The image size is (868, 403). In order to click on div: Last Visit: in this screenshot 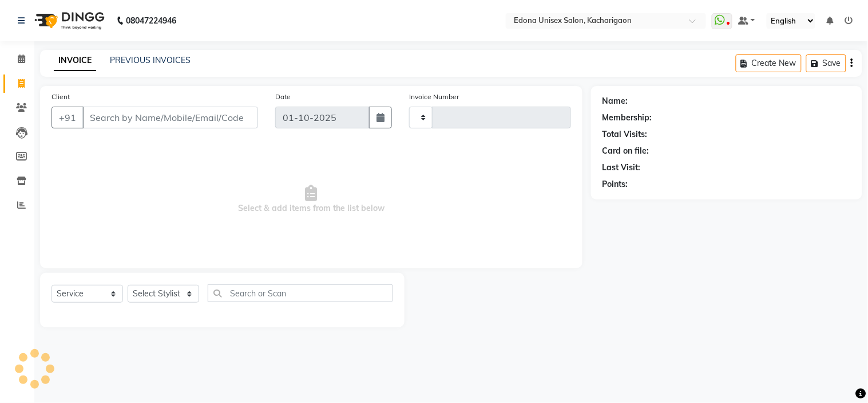, I will do `click(622, 167)`.